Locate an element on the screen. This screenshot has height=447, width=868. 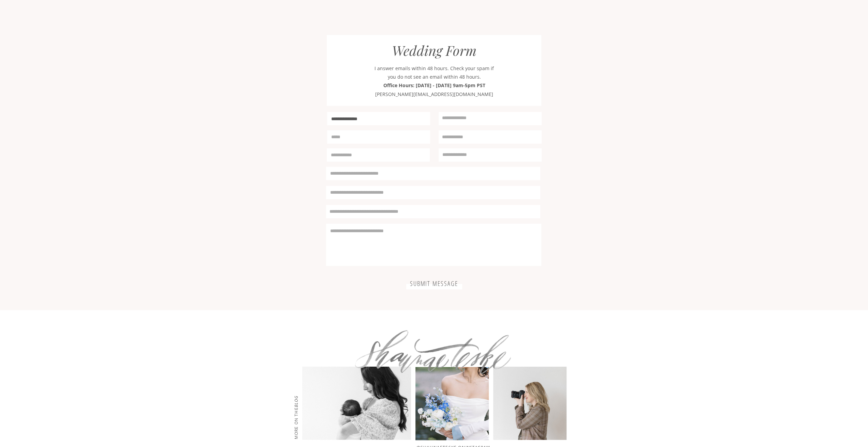
a: more on theblog is located at coordinates (295, 404).